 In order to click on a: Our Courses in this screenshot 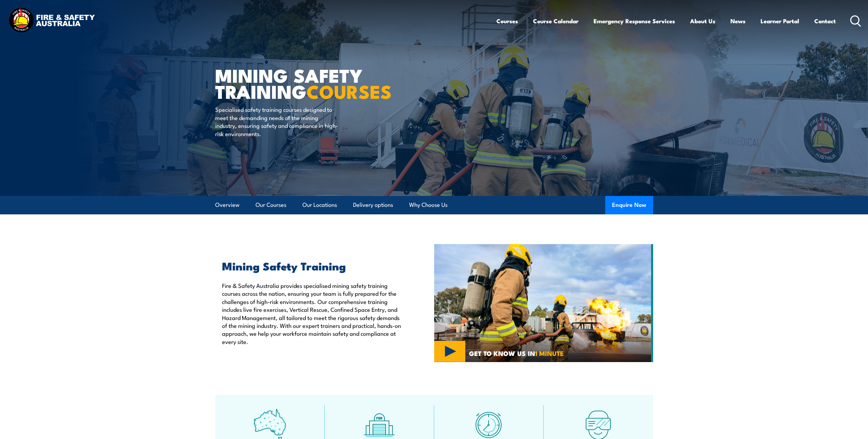, I will do `click(271, 205)`.